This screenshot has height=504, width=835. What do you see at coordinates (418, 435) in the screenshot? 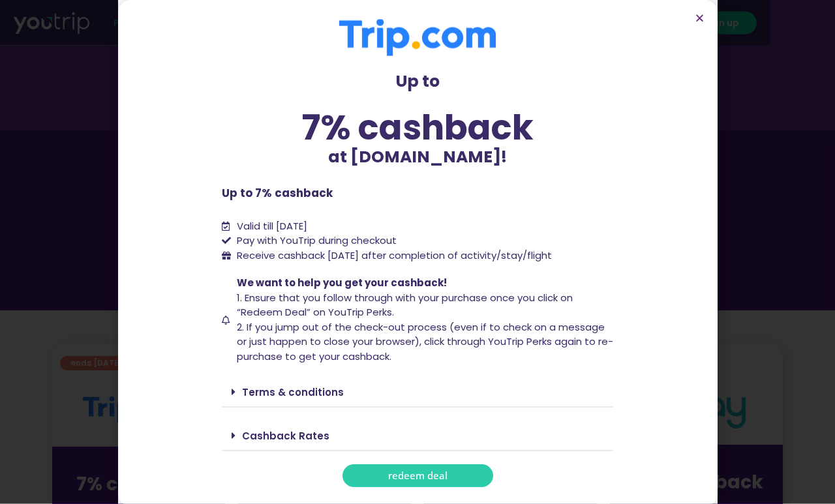
I see `div: Cashback Rates` at bounding box center [418, 435].